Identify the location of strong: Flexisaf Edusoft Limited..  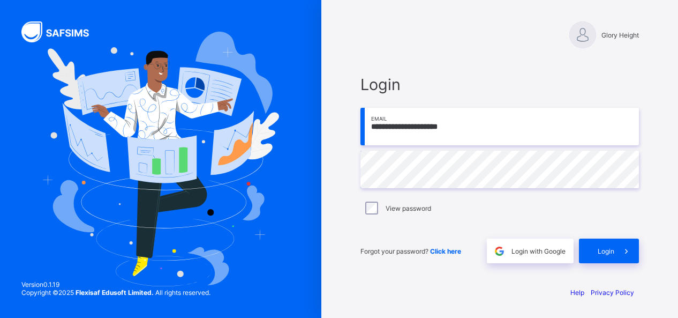
(115, 292).